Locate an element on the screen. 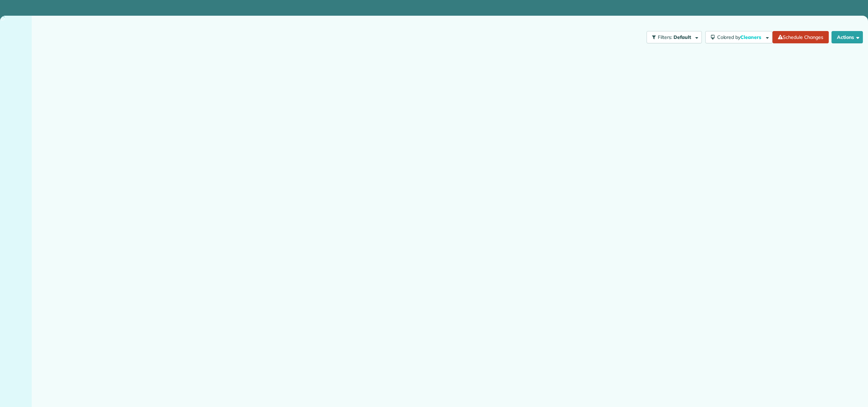  span: Filters: is located at coordinates (665, 37).